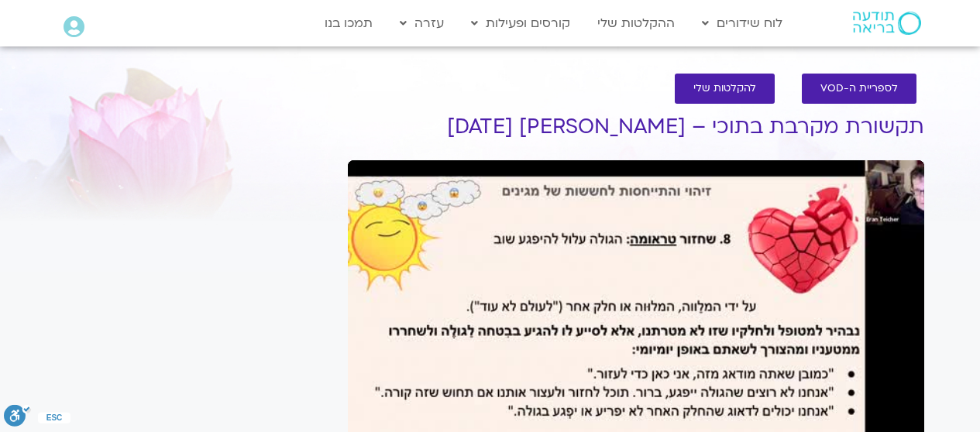 This screenshot has height=432, width=980. Describe the element at coordinates (724, 88) in the screenshot. I see `span: להקלטות שלי` at that location.